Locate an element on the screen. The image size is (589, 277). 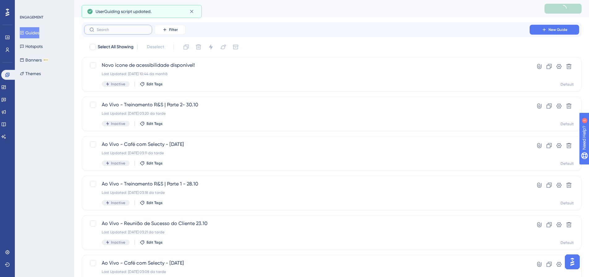
img: launcher-image-alternative-text is located at coordinates (9, 9).